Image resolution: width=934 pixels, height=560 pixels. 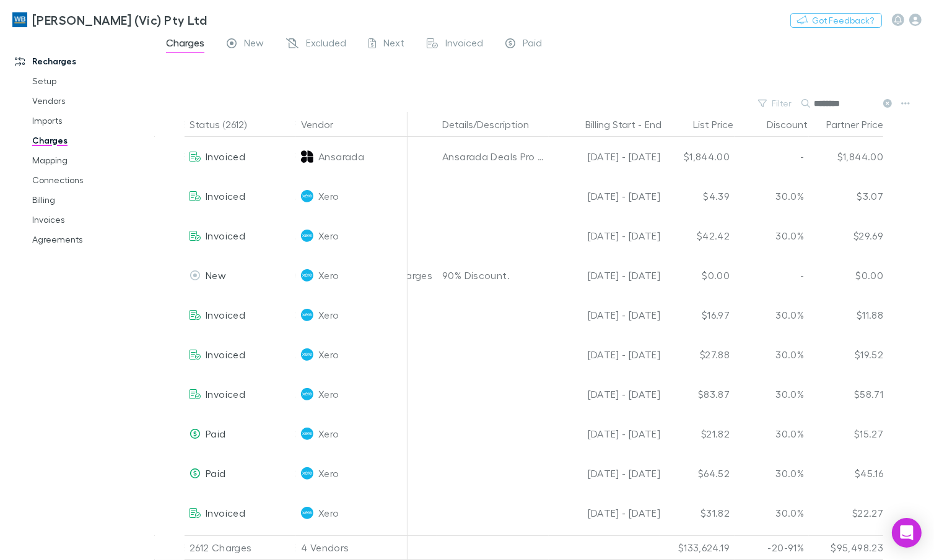 What do you see at coordinates (846, 548) in the screenshot?
I see `div: $95,498.23` at bounding box center [846, 548].